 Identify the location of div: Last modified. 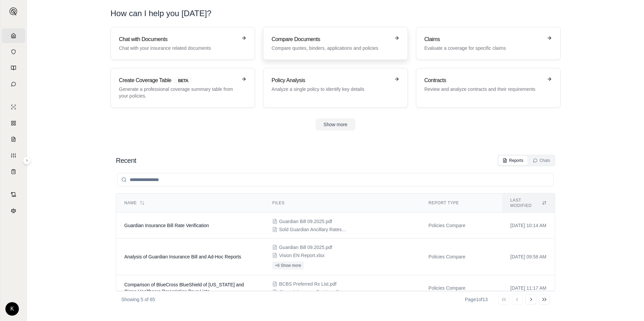
(528, 203).